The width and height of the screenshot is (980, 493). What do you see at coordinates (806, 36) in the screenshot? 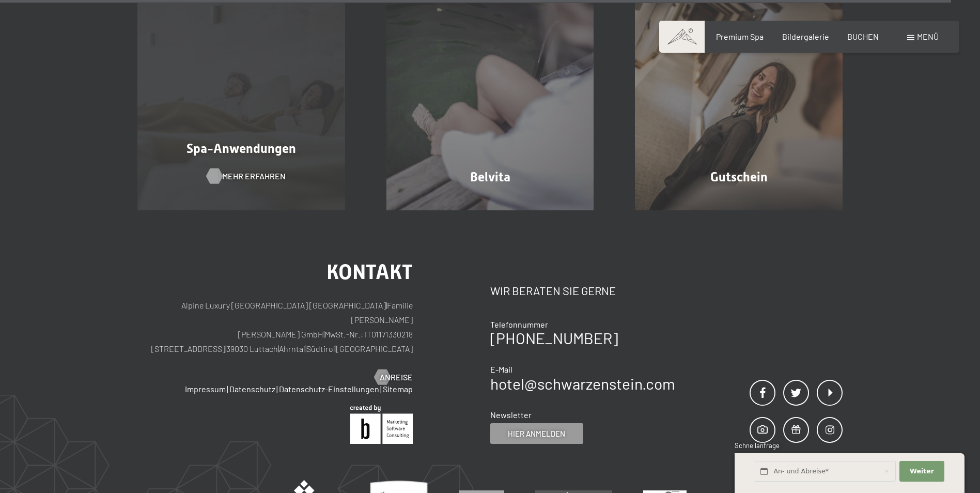
I see `a: Bildergalerie` at bounding box center [806, 36].